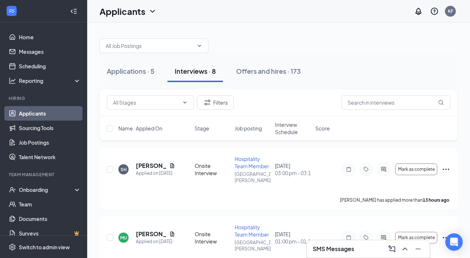  I want to click on svg: Minimize, so click(418, 249).